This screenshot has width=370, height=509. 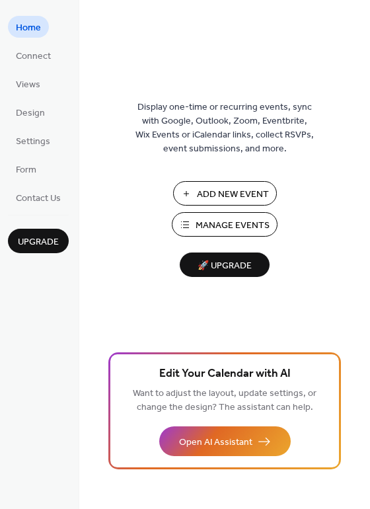 I want to click on a: Home, so click(x=28, y=26).